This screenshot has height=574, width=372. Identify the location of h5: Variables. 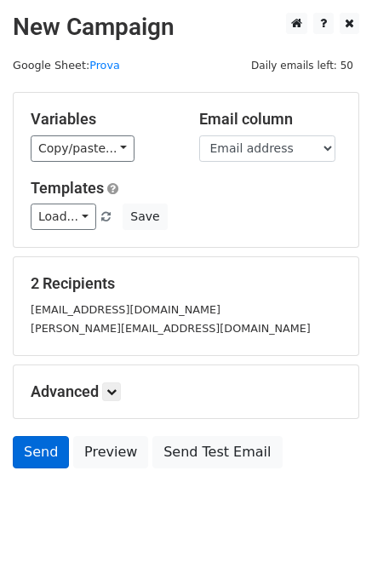
(102, 119).